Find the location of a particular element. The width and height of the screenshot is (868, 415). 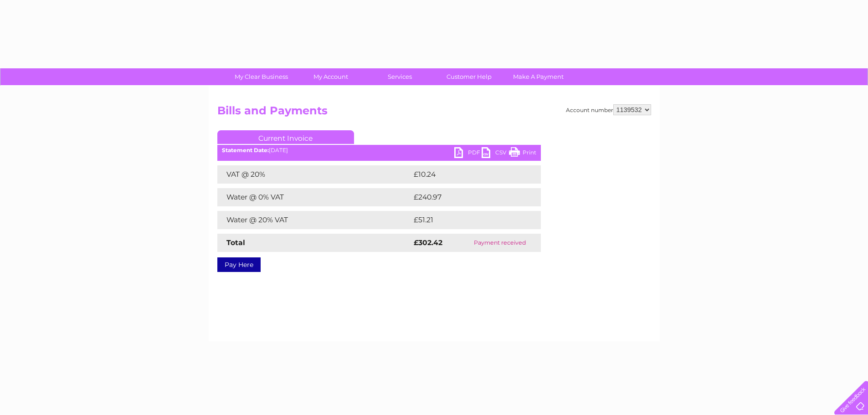

h2: Bills and Payments is located at coordinates (435, 113).